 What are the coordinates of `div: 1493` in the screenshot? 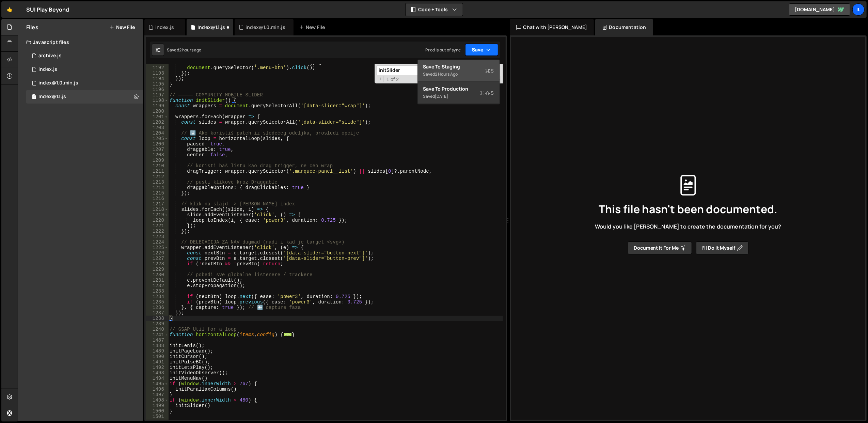 It's located at (157, 373).